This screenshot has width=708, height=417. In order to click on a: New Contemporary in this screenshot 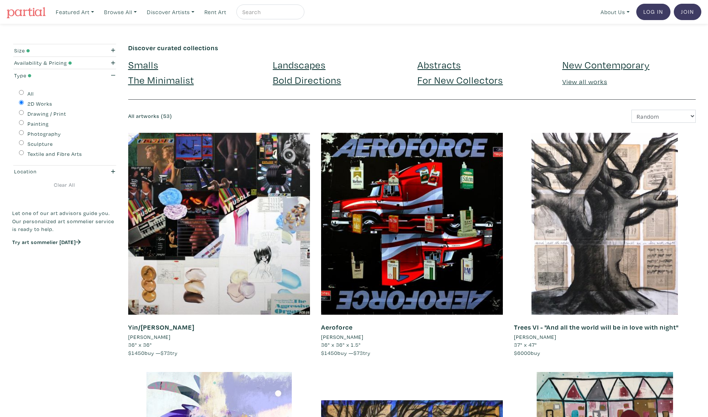, I will do `click(606, 64)`.